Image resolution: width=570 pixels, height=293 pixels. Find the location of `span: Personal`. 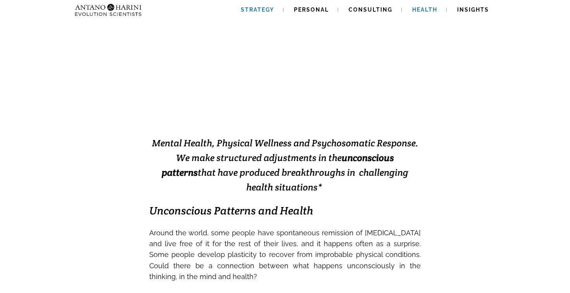

span: Personal is located at coordinates (311, 10).